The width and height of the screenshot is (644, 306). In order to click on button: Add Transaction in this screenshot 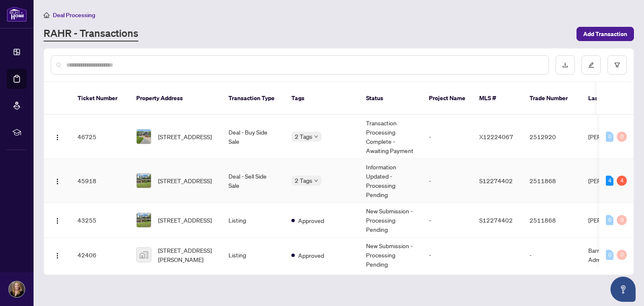, I will do `click(604, 34)`.